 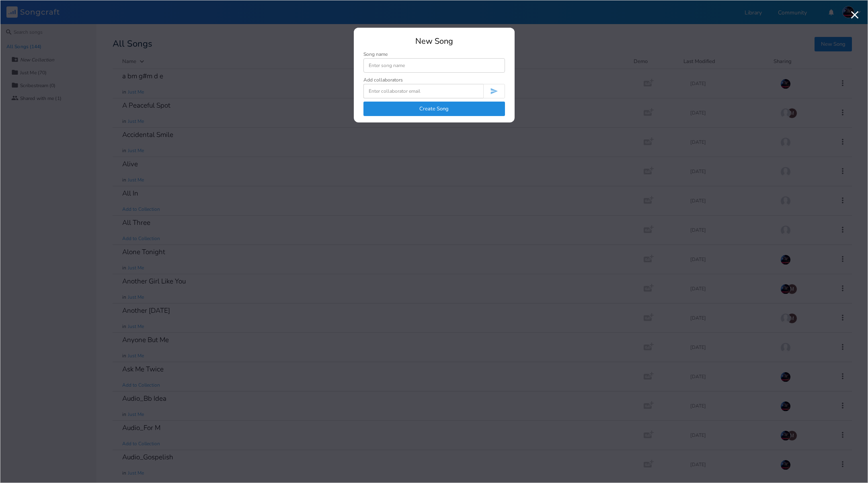 I want to click on div: Add collaborators, so click(x=383, y=80).